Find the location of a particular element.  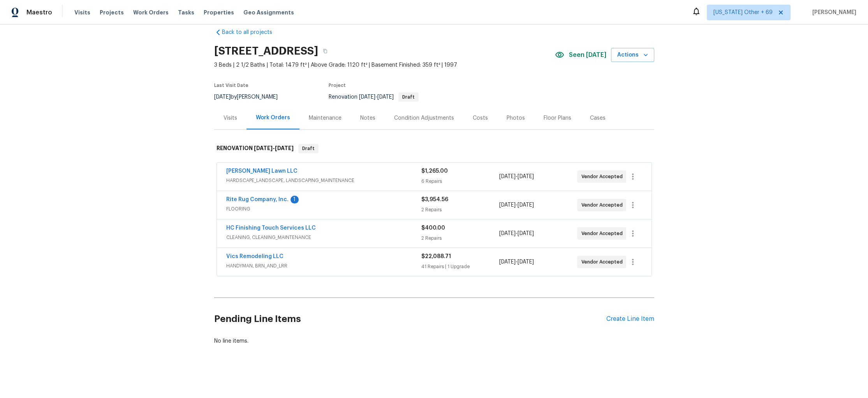

div: Photos is located at coordinates (516, 118).